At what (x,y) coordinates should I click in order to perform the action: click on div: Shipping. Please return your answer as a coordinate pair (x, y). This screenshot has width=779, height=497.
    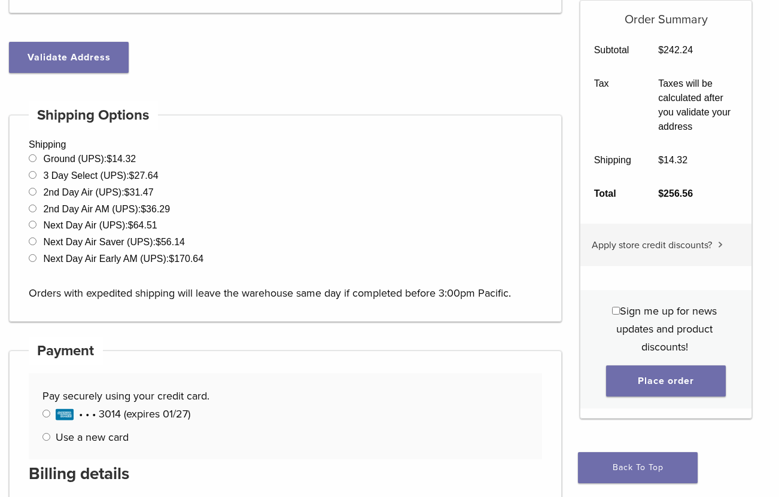
    Looking at the image, I should click on (285, 218).